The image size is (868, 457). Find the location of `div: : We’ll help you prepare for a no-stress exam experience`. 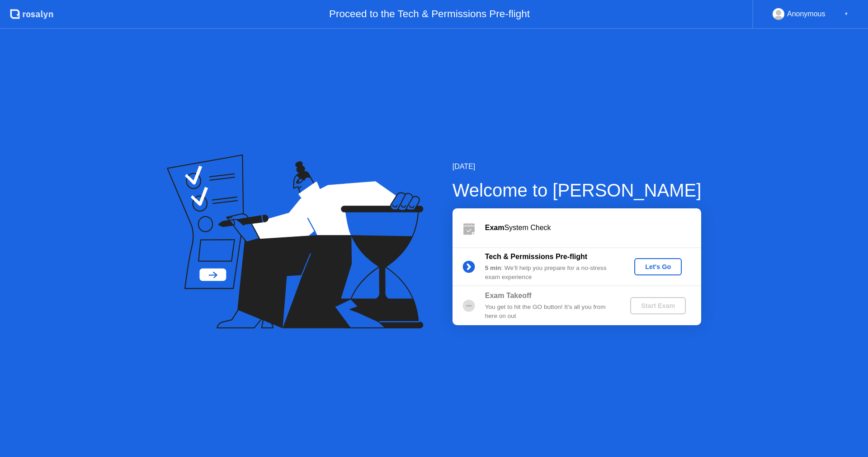

div: : We’ll help you prepare for a no-stress exam experience is located at coordinates (551, 273).